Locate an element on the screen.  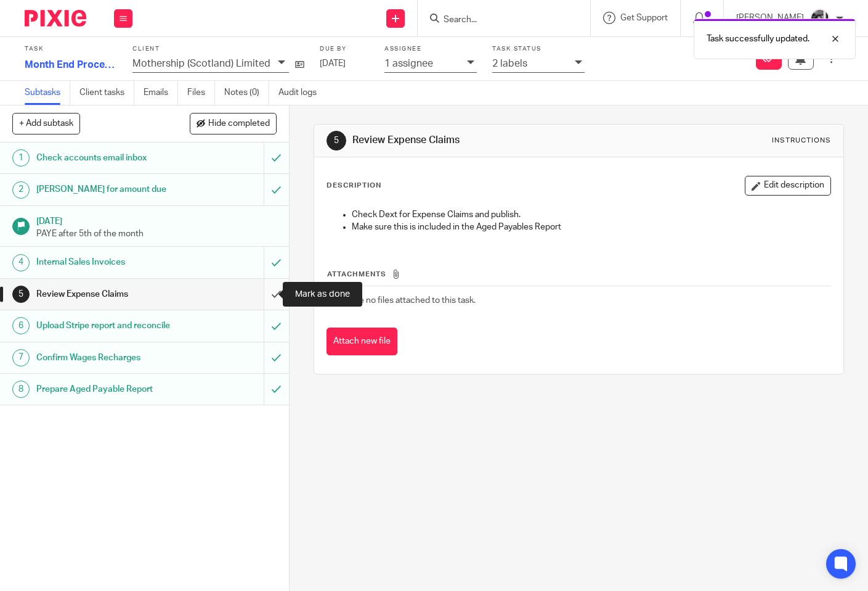
button: + Add subtask is located at coordinates (46, 123).